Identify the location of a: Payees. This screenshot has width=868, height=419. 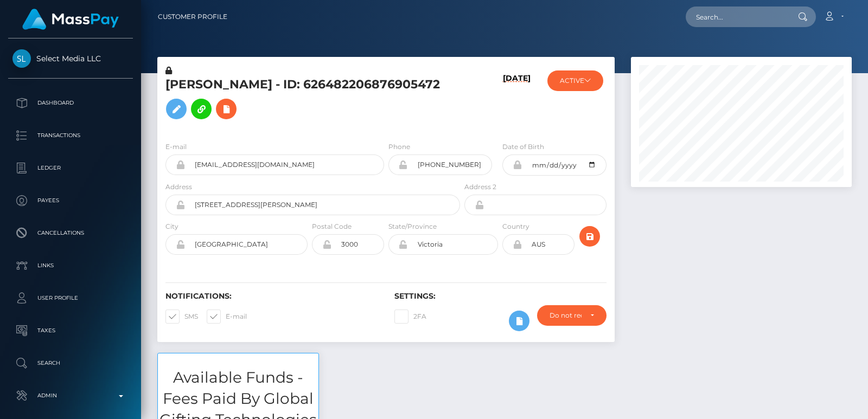
(70, 201).